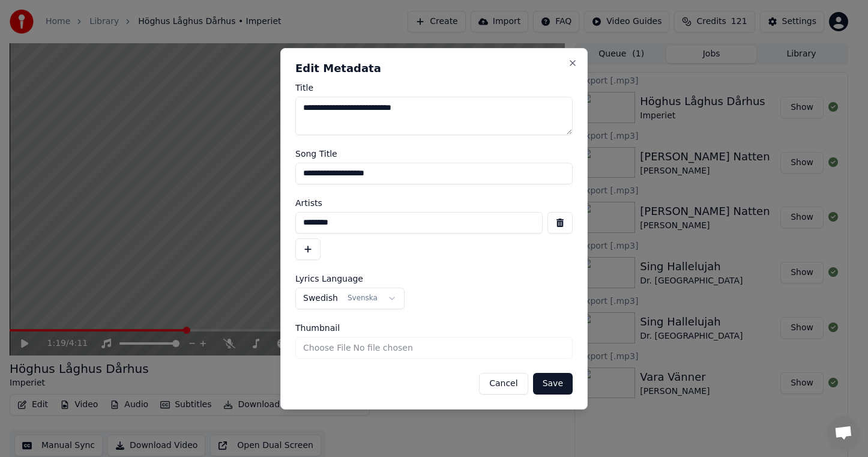  I want to click on label: Artists, so click(434, 203).